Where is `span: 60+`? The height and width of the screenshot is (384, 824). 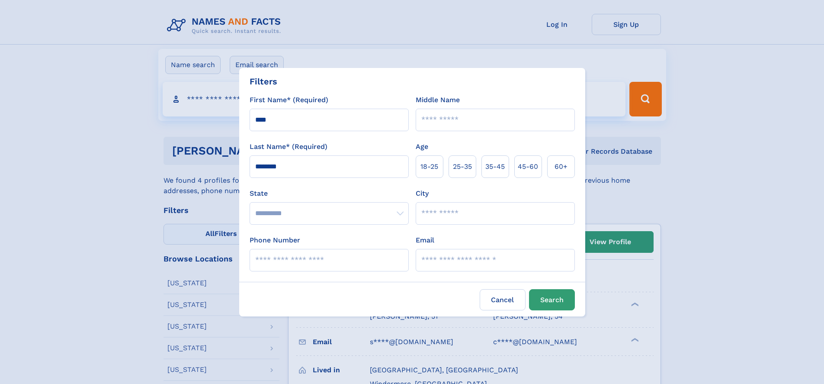 span: 60+ is located at coordinates (561, 167).